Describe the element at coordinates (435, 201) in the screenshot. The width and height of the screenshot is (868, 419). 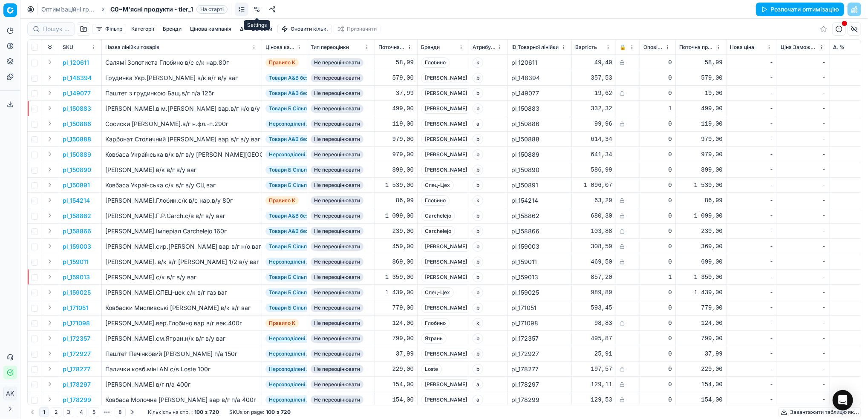
I see `span: Глобино` at that location.